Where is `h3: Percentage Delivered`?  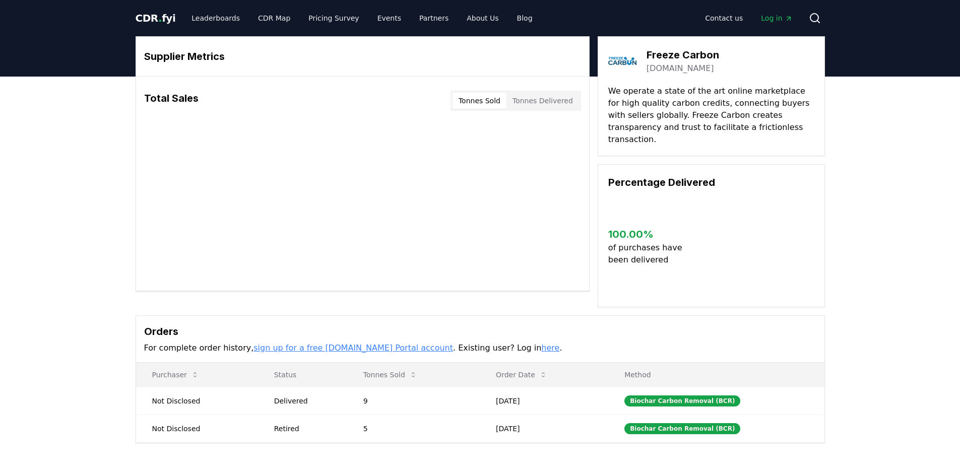 h3: Percentage Delivered is located at coordinates (711, 182).